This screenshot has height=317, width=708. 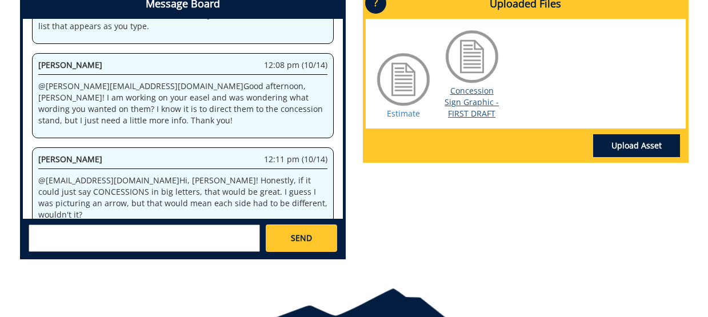 What do you see at coordinates (637, 146) in the screenshot?
I see `a: Upload Asset` at bounding box center [637, 146].